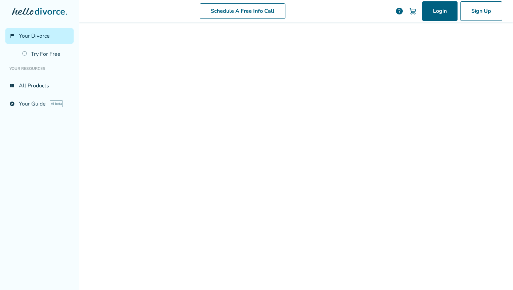 This screenshot has width=513, height=290. What do you see at coordinates (56, 104) in the screenshot?
I see `span: AI beta` at bounding box center [56, 104].